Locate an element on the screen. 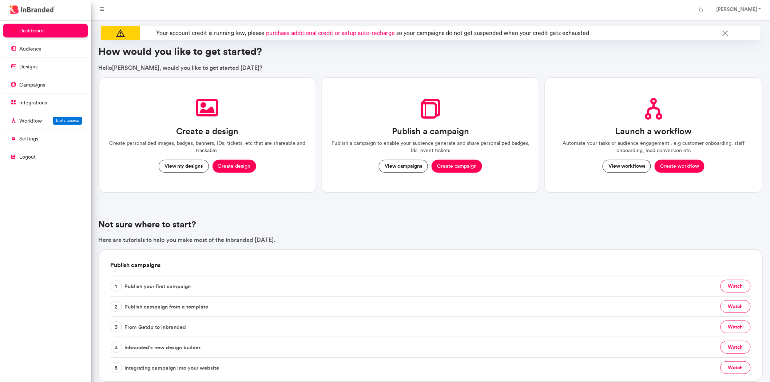 The width and height of the screenshot is (770, 382). a: dashboard is located at coordinates (46, 31).